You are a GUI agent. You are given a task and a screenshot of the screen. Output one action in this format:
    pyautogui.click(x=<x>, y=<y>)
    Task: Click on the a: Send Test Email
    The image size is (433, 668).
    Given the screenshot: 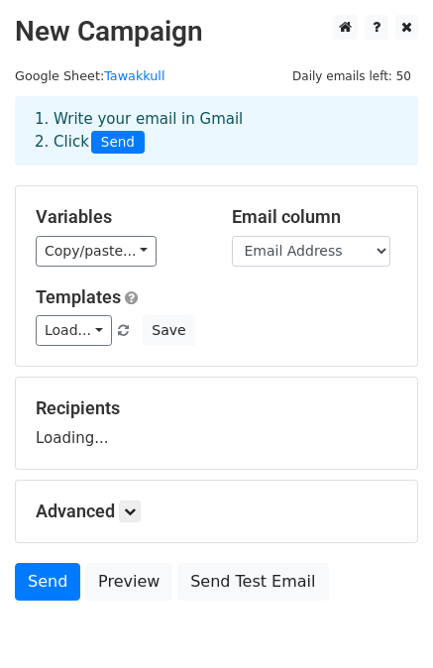 What is the action you would take?
    pyautogui.click(x=253, y=581)
    